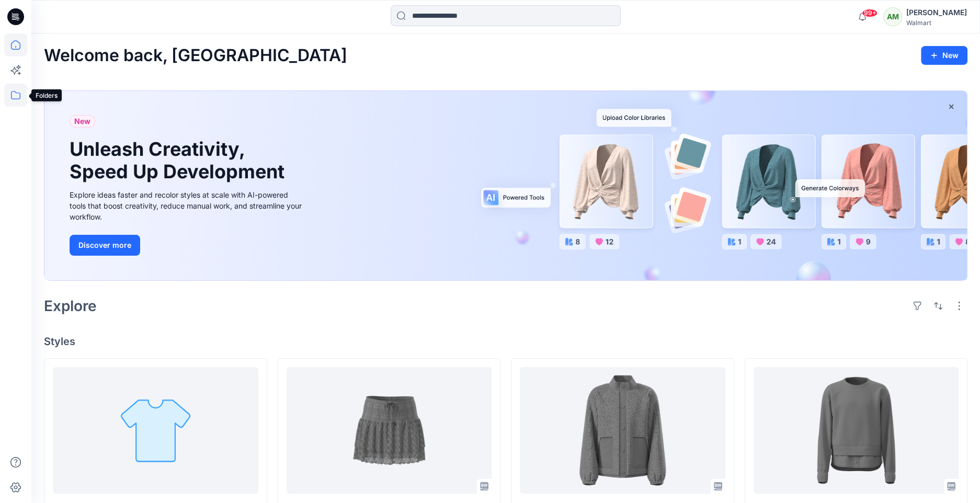 This screenshot has height=503, width=980. What do you see at coordinates (870, 13) in the screenshot?
I see `span: 99+` at bounding box center [870, 13].